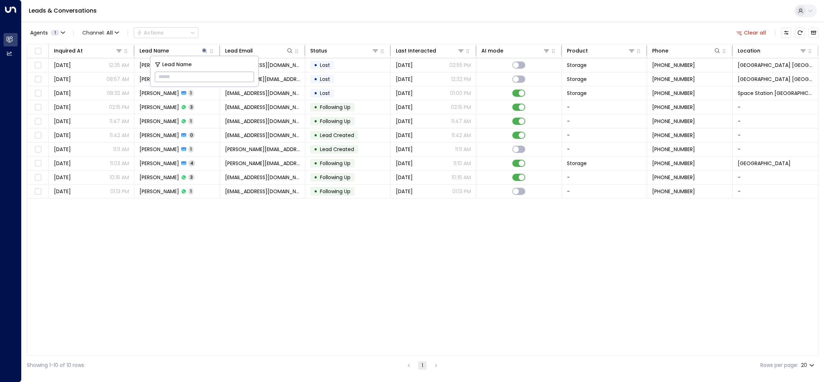 The height and width of the screenshot is (382, 824). What do you see at coordinates (62, 107) in the screenshot?
I see `span: Jul 02, 2025` at bounding box center [62, 107].